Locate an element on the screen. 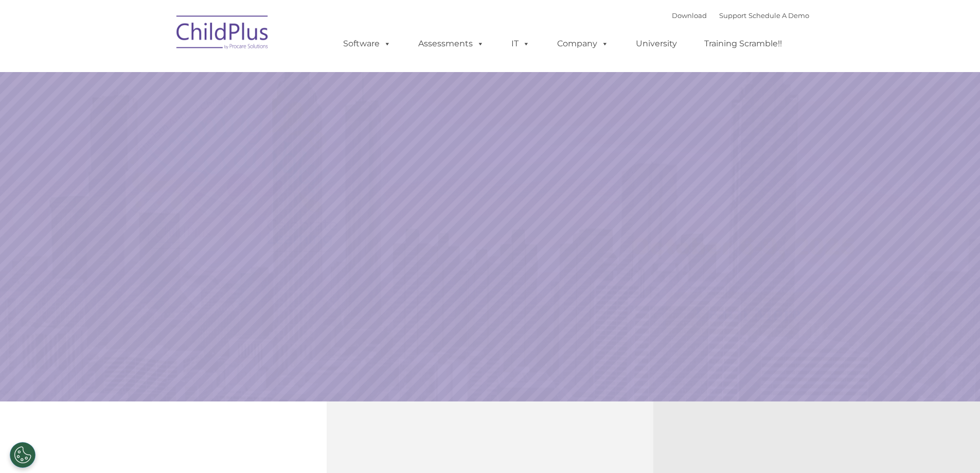 This screenshot has width=980, height=473. a: Company is located at coordinates (583, 44).